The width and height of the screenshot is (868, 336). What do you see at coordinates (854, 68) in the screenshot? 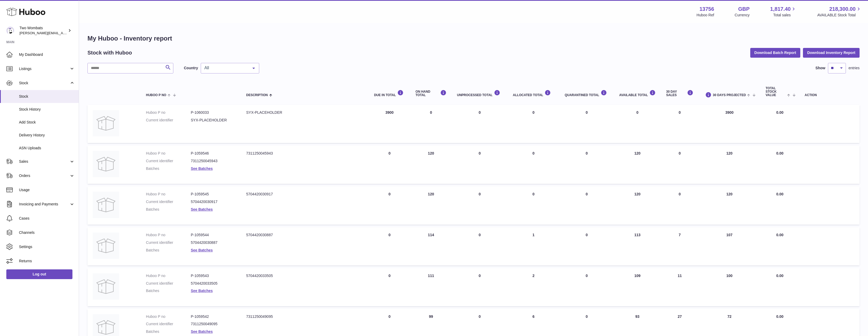
I see `span: entries` at bounding box center [854, 68].